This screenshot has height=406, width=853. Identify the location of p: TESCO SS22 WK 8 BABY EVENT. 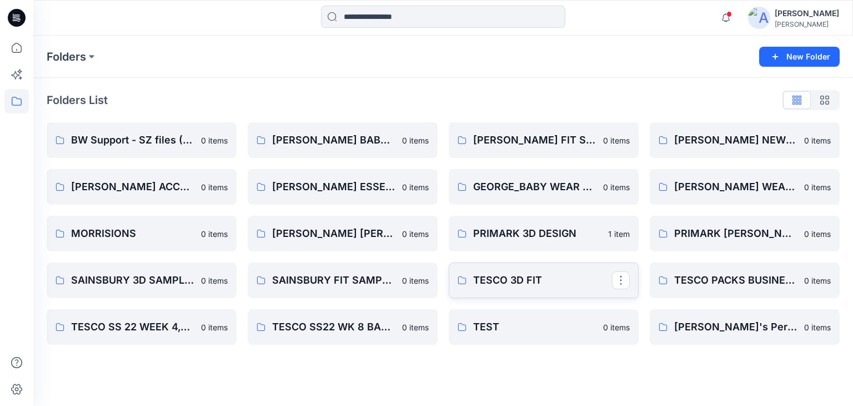
(334, 327).